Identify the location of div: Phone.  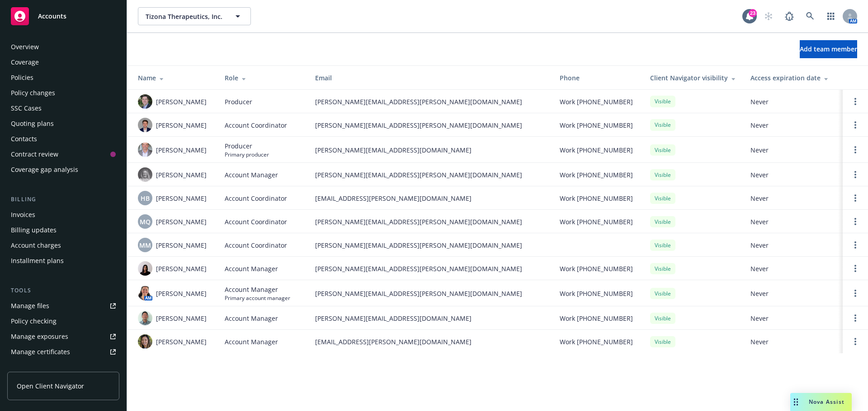
(597, 78).